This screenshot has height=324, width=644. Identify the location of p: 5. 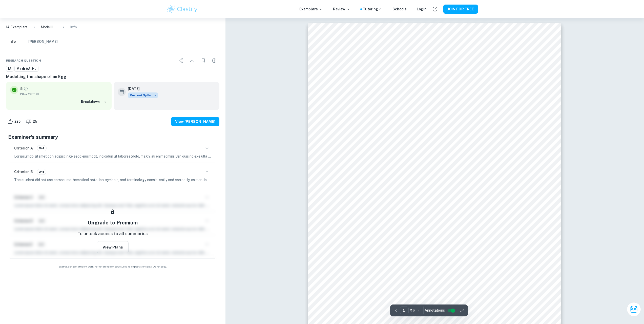
(21, 89).